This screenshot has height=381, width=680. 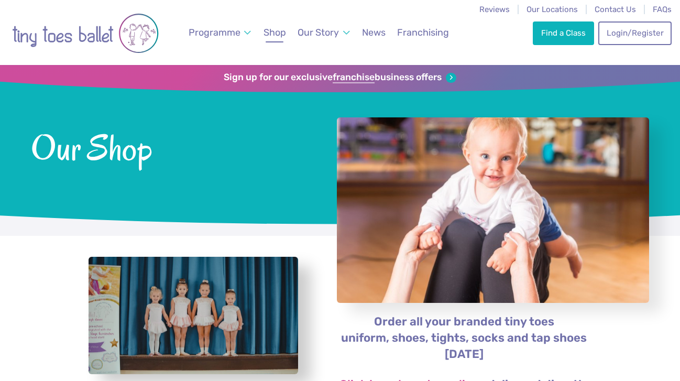 I want to click on span: Franchising, so click(x=422, y=32).